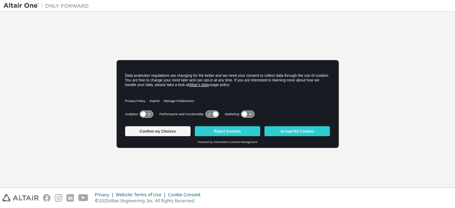  I want to click on img: facebook.svg, so click(47, 198).